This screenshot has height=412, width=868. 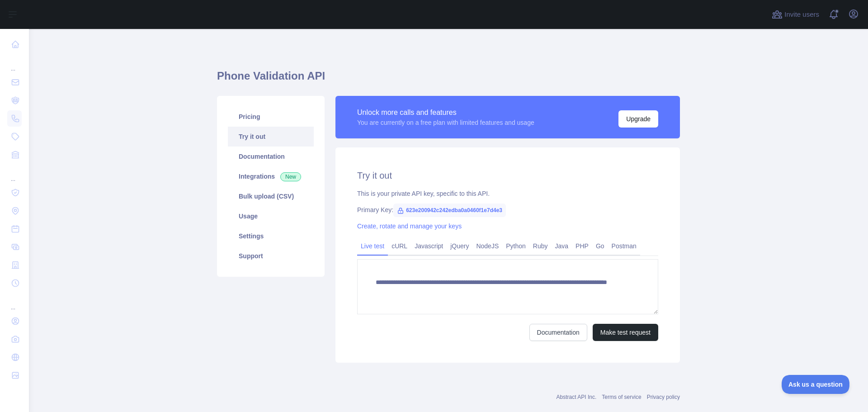 I want to click on a: jQuery, so click(x=459, y=246).